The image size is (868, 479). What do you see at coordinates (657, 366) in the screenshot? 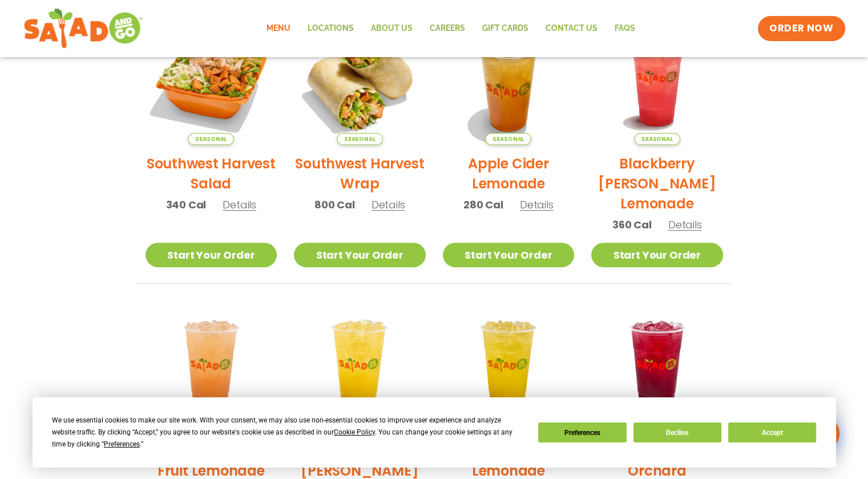
I see `img: Product photo for Black Cherry Orchard Lemonade` at bounding box center [657, 366].